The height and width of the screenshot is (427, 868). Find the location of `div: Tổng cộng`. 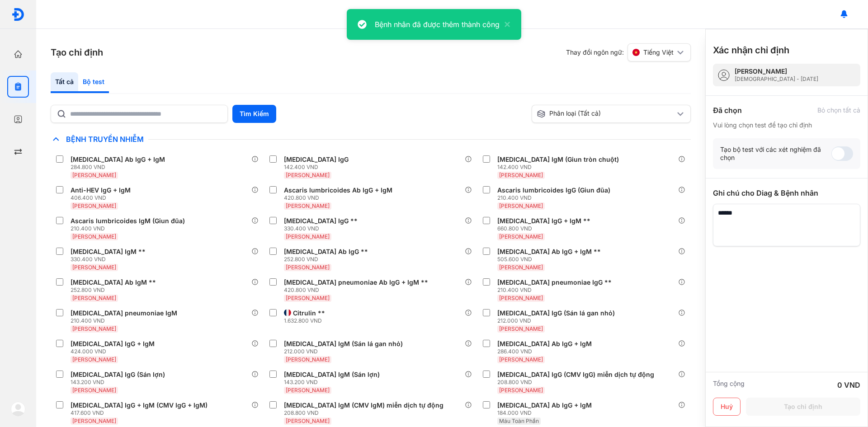

div: Tổng cộng is located at coordinates (729, 385).